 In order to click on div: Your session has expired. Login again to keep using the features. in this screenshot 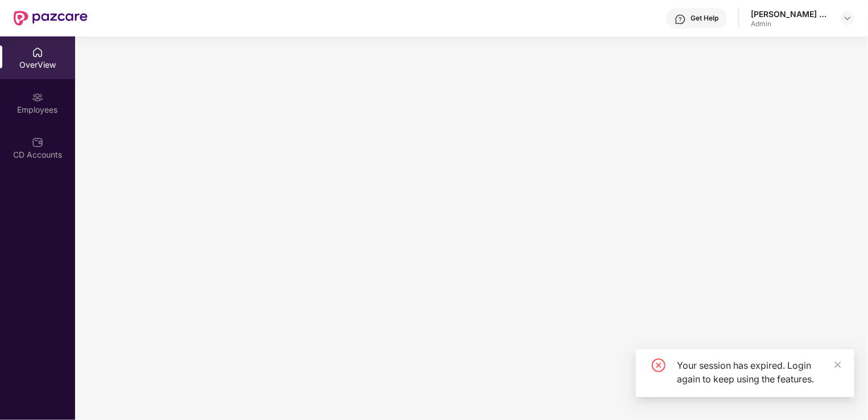, I will do `click(759, 373)`.